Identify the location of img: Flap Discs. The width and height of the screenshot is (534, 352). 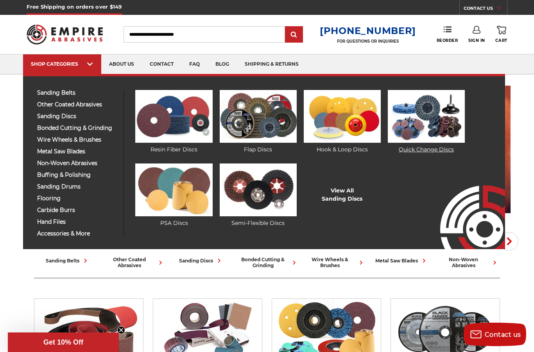
(258, 116).